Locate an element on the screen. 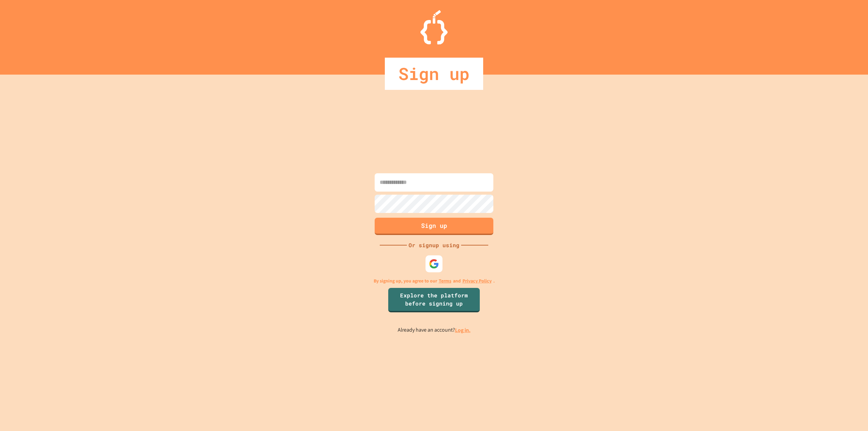 Image resolution: width=868 pixels, height=431 pixels. a: Privacy Policy is located at coordinates (477, 281).